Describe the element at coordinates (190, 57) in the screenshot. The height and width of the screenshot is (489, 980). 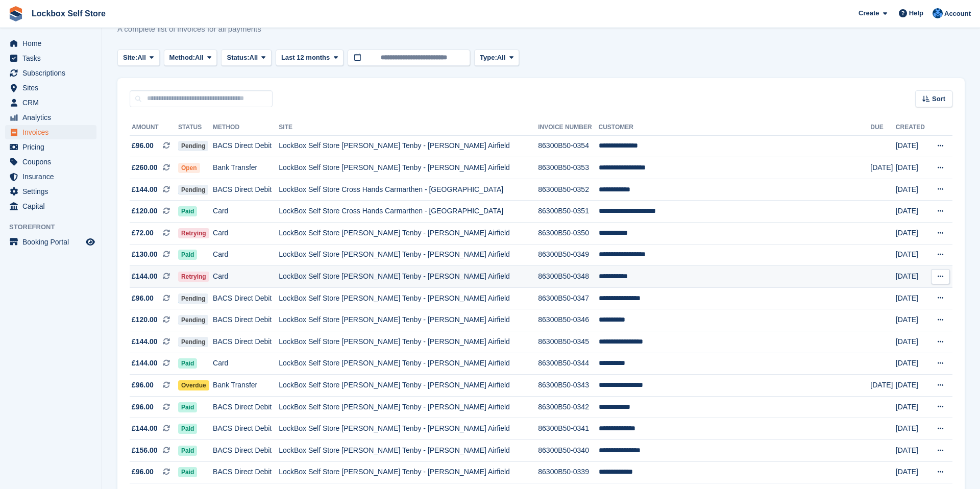
I see `button: Method: All` at that location.